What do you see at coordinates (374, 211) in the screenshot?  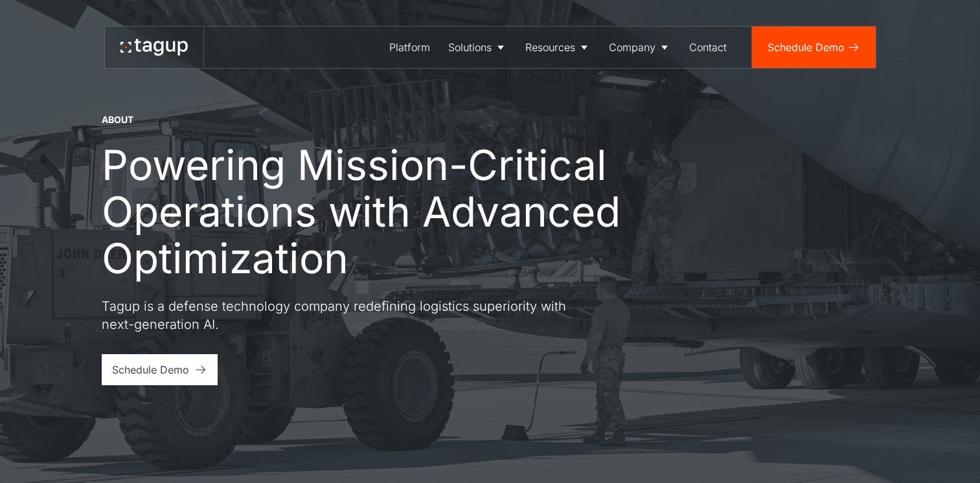 I see `h1: Powering Mission-Critical Operations with Advanced Optimization` at bounding box center [374, 211].